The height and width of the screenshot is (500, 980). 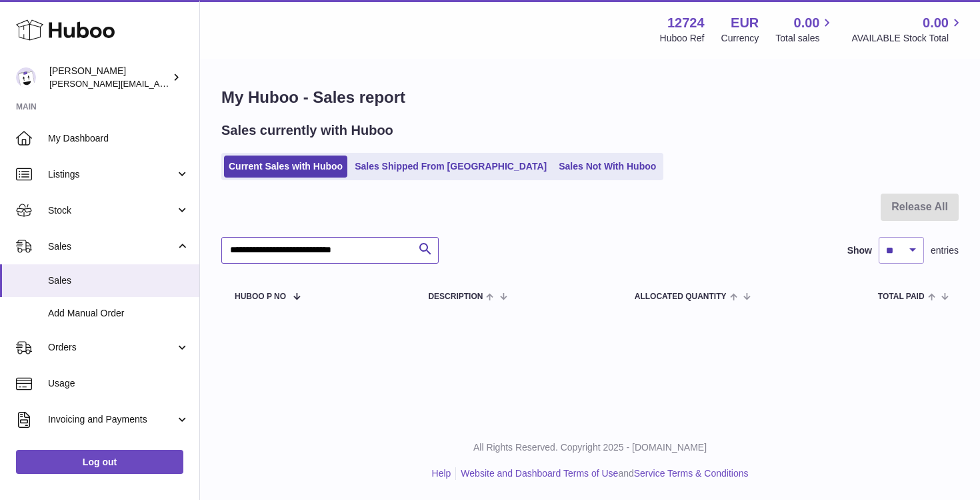 What do you see at coordinates (902, 297) in the screenshot?
I see `span: Total paid` at bounding box center [902, 297].